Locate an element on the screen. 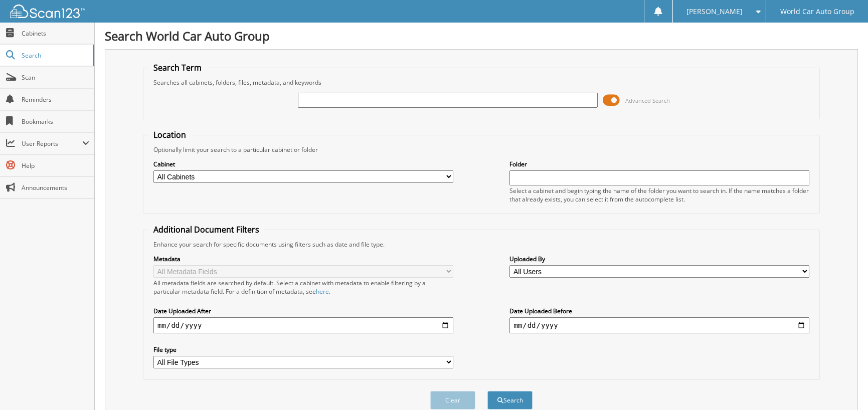 This screenshot has height=410, width=868. h1: Search World Car Auto Group is located at coordinates (481, 36).